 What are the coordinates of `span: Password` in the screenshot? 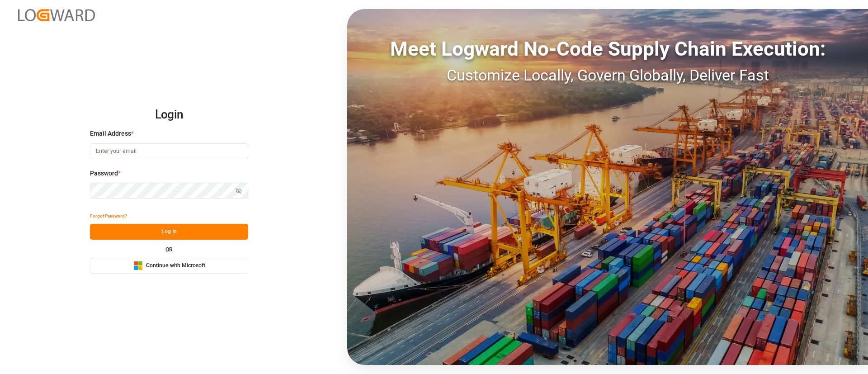 It's located at (104, 173).